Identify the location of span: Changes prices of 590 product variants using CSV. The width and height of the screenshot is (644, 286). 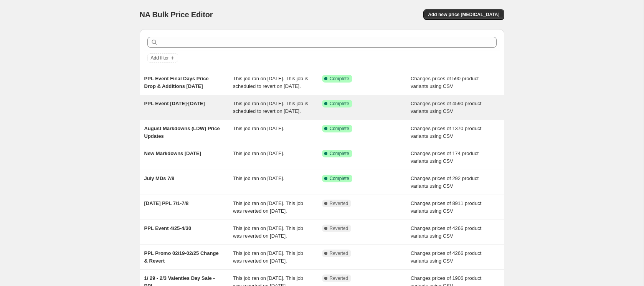
(444, 82).